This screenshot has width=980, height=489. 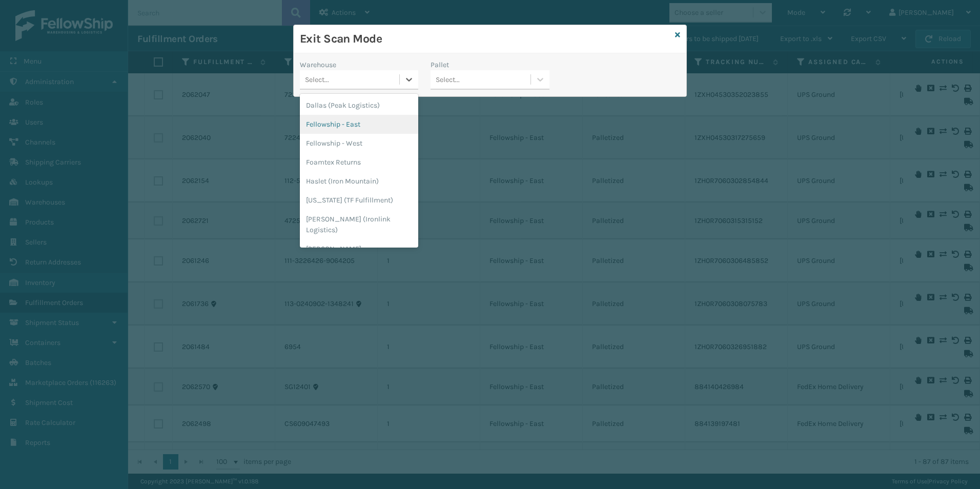 I want to click on div: Dallas (Peak Logistics), so click(x=359, y=105).